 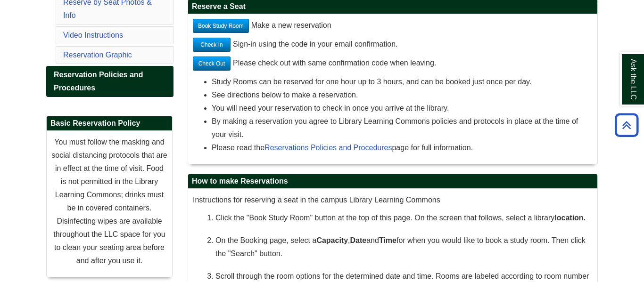 I want to click on span: You must follow the masking and social distancing protocols that are in effect at the time of vis..., so click(x=109, y=201).